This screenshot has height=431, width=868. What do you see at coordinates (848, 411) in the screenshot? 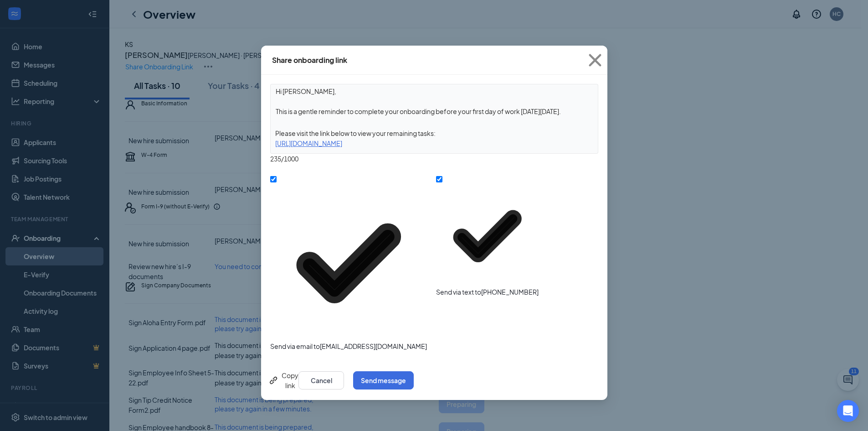
I see `div: Open Intercom Messenger` at bounding box center [848, 411].